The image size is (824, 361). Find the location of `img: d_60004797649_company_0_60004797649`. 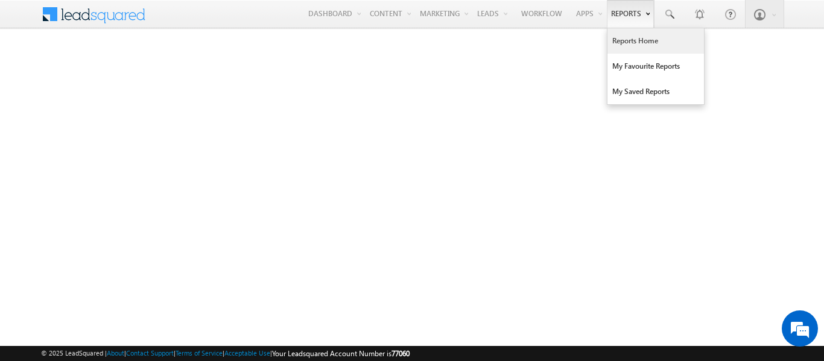

img: d_60004797649_company_0_60004797649 is located at coordinates (36, 71).